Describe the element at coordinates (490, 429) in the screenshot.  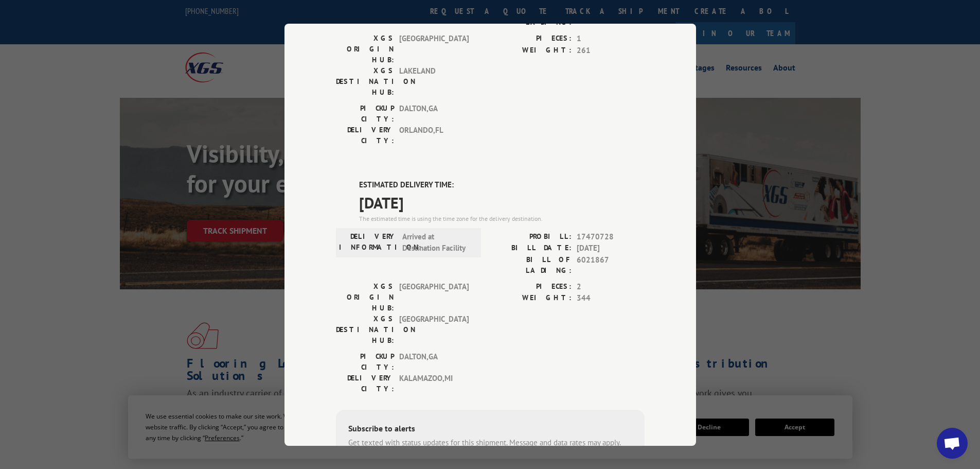
I see `div: Subscribe to alerts` at that location.